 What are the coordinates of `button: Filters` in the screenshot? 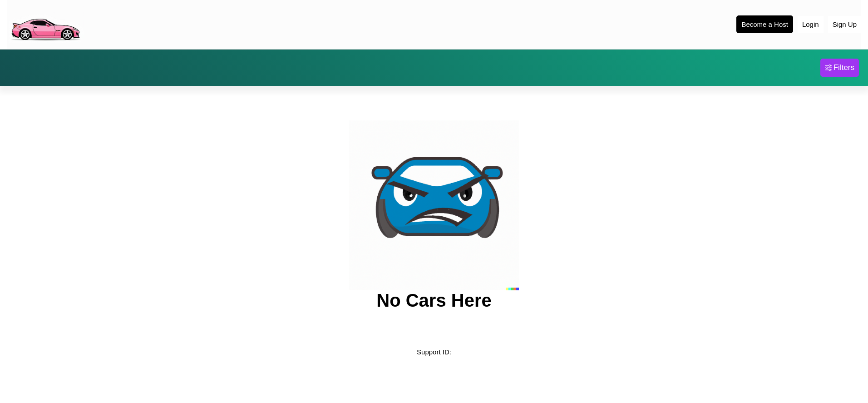 It's located at (840, 68).